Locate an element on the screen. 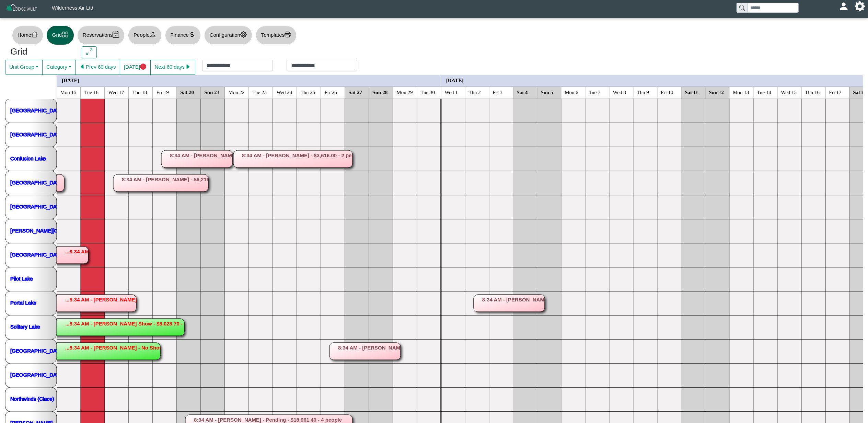  button: Next 60 dayscaret right fill is located at coordinates (173, 68).